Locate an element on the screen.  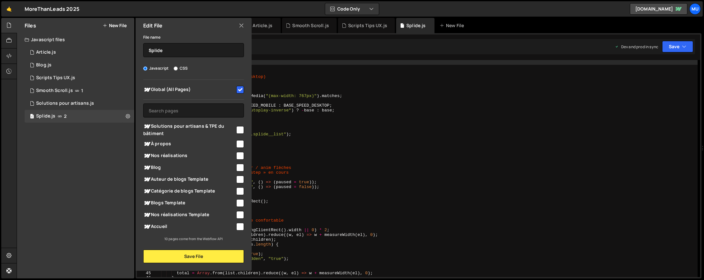
button: Save is located at coordinates (678, 47).